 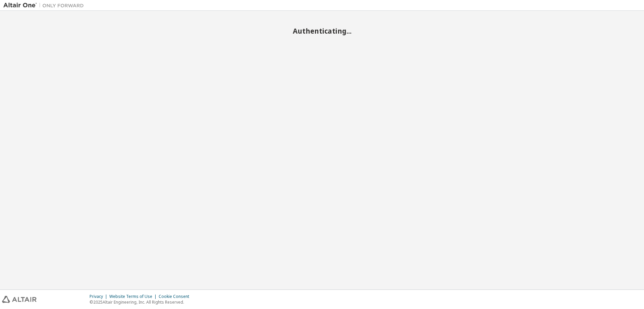 I want to click on div: Cookie Consent, so click(x=176, y=297).